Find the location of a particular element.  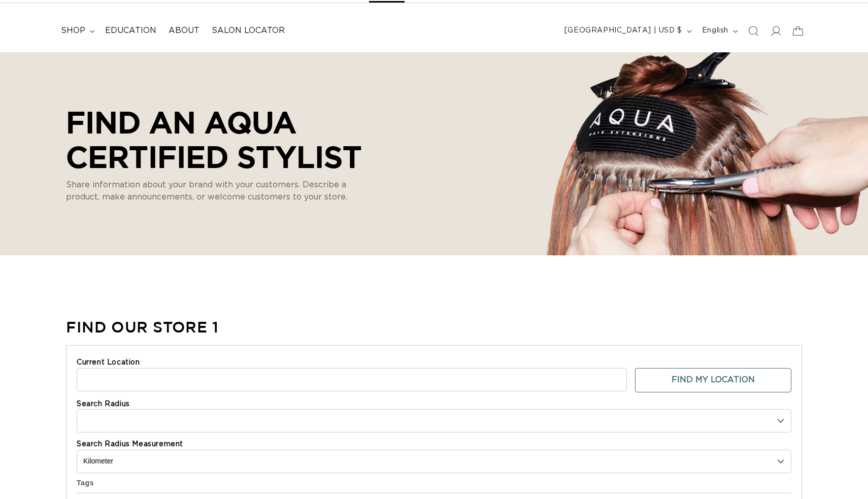

span: shop is located at coordinates (73, 30).